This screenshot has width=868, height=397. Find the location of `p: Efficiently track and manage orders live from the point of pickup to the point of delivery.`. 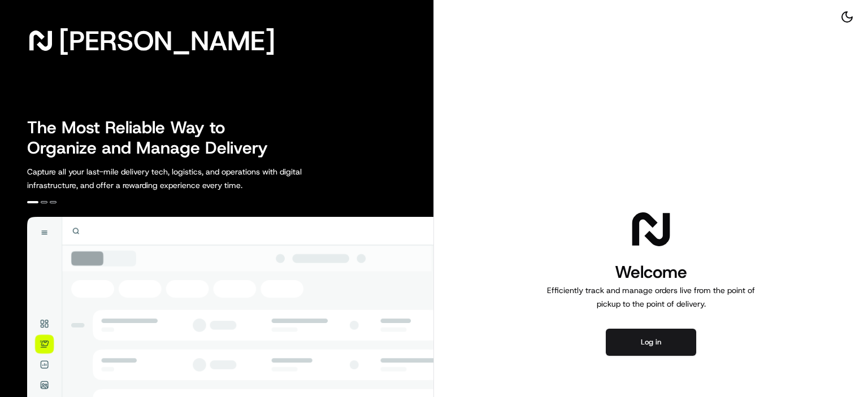

p: Efficiently track and manage orders live from the point of pickup to the point of delivery. is located at coordinates (651, 297).